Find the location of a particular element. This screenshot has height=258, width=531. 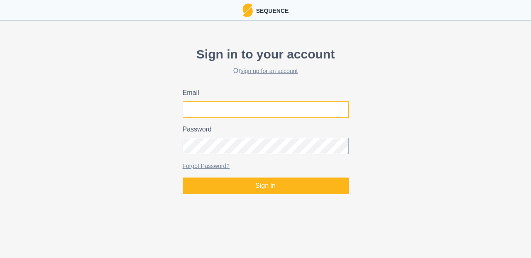

label: Email is located at coordinates (263, 93).